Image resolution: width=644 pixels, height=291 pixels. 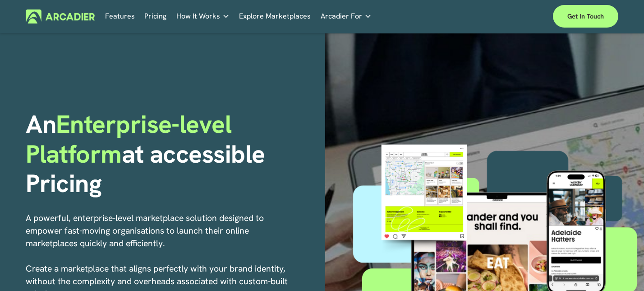 What do you see at coordinates (120, 16) in the screenshot?
I see `a: Features` at bounding box center [120, 16].